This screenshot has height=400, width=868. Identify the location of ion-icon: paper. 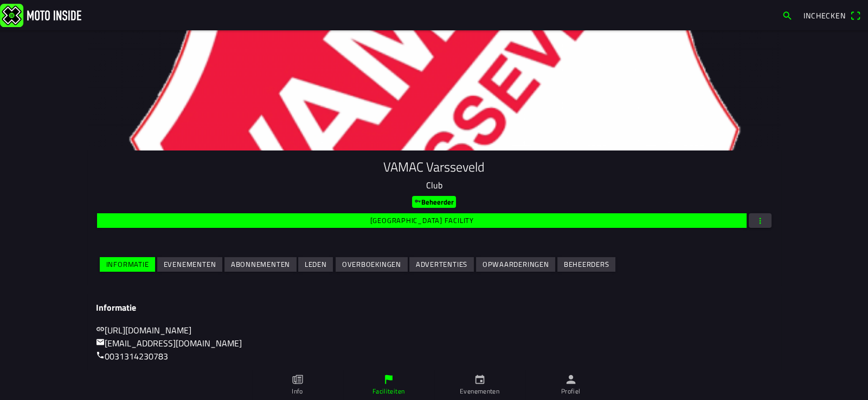
(298, 380).